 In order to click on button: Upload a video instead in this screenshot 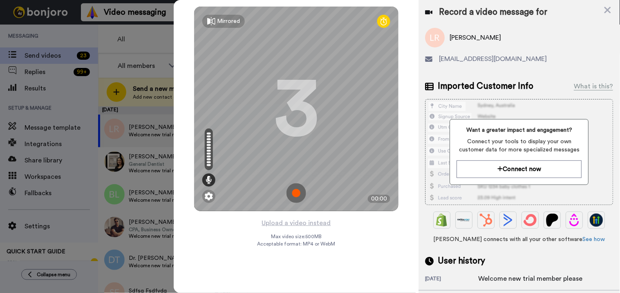, I will do `click(296, 223)`.